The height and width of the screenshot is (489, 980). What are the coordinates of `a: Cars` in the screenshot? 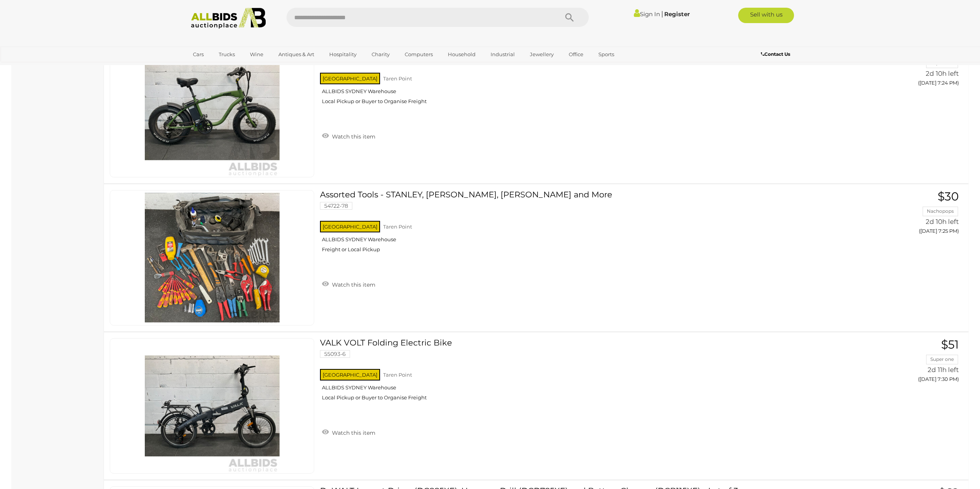 It's located at (198, 54).